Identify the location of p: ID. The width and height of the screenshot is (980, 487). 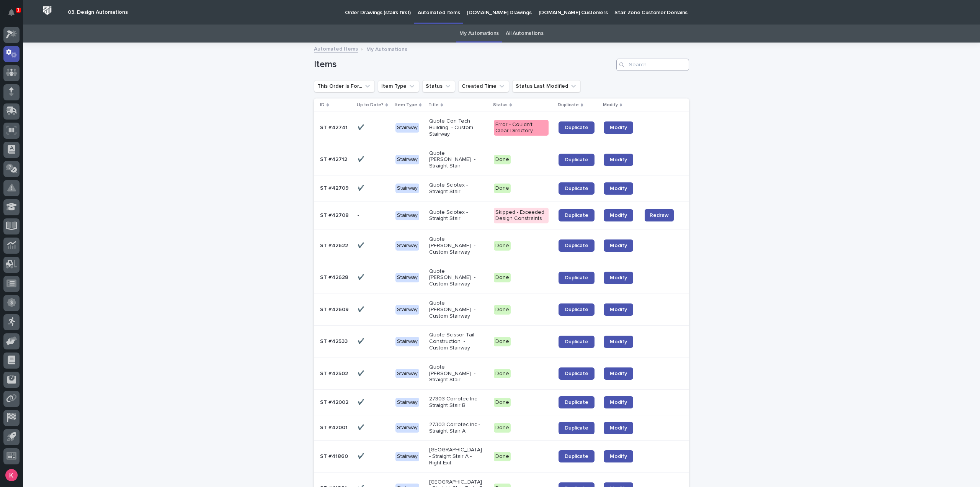
(322, 105).